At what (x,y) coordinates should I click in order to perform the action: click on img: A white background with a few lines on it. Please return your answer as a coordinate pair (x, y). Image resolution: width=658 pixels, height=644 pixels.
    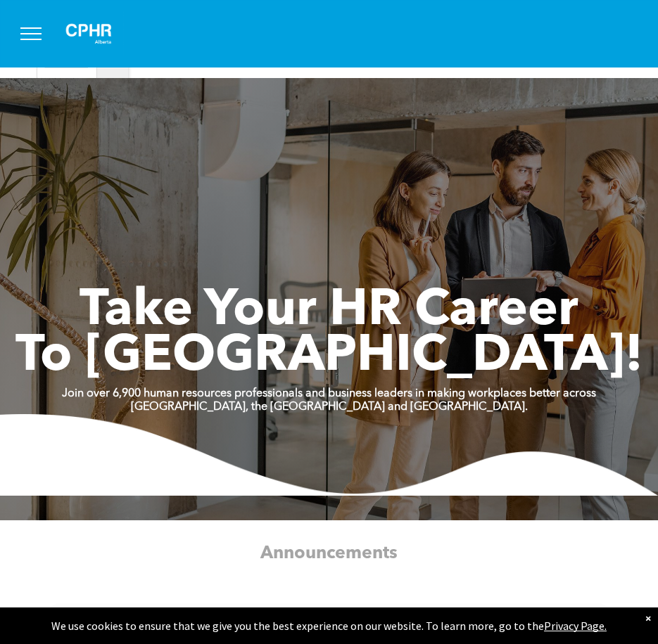
    Looking at the image, I should click on (88, 34).